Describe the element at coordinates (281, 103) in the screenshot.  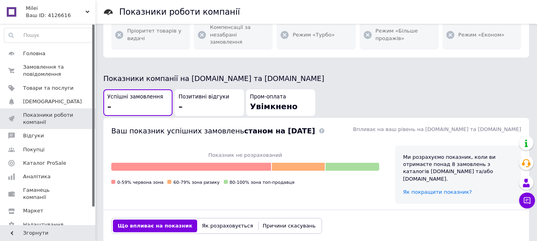
I see `button: Пром-оплатаУвімкнено` at that location.